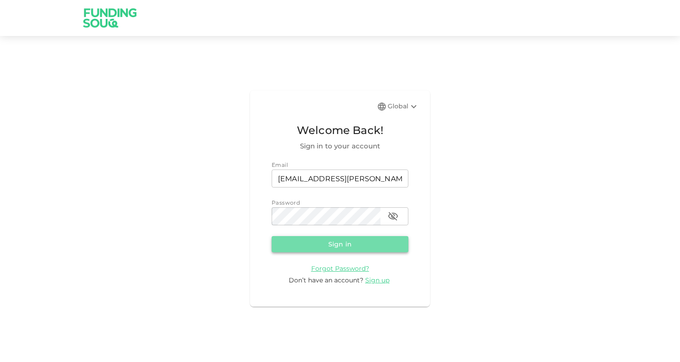  I want to click on input: password, so click(326, 216).